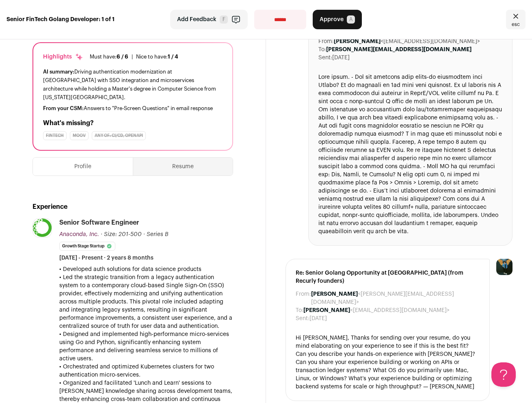 The image size is (532, 403). I want to click on div: Must have:, so click(109, 57).